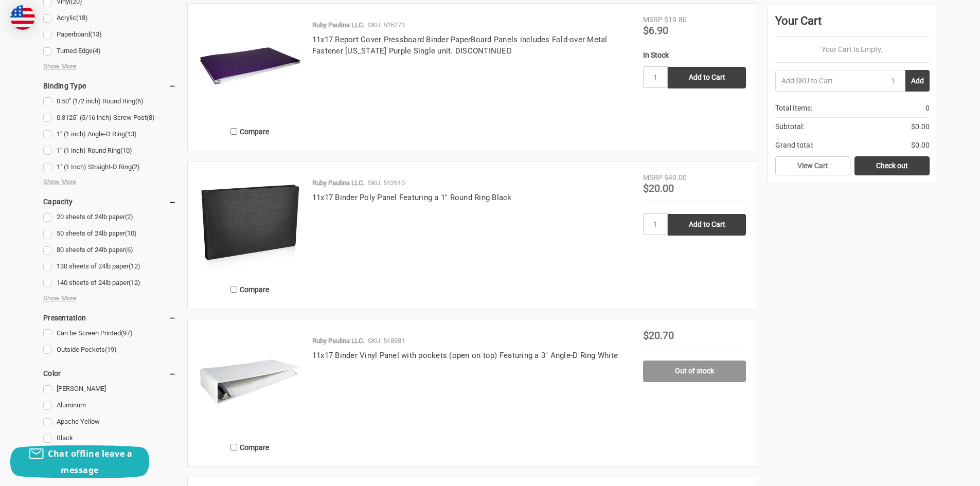 The width and height of the screenshot is (980, 486). Describe the element at coordinates (790, 127) in the screenshot. I see `span: Subtotal:` at that location.